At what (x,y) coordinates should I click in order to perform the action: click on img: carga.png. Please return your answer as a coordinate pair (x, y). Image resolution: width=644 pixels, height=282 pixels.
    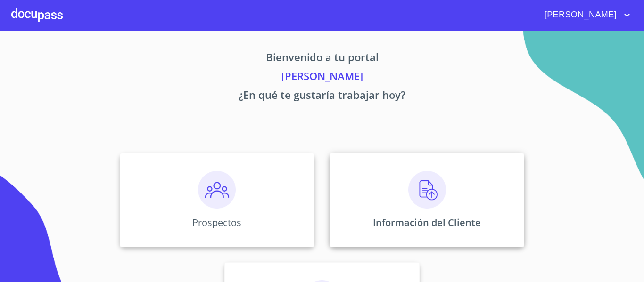
    Looking at the image, I should click on (427, 190).